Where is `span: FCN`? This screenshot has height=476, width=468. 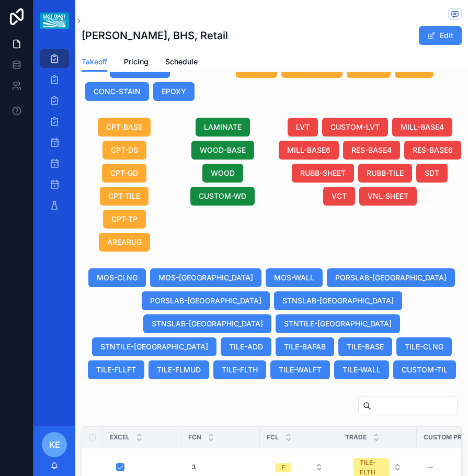 span: FCN is located at coordinates (194, 437).